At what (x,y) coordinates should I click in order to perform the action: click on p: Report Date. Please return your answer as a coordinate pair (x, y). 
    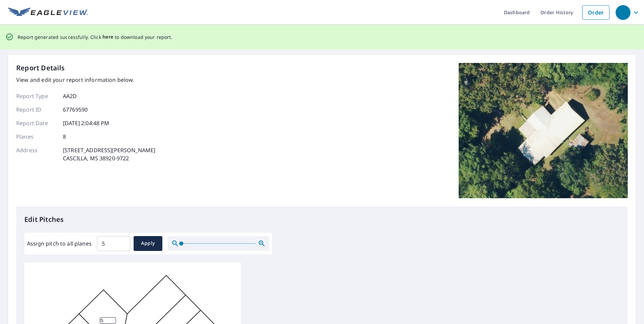
    Looking at the image, I should click on (37, 123).